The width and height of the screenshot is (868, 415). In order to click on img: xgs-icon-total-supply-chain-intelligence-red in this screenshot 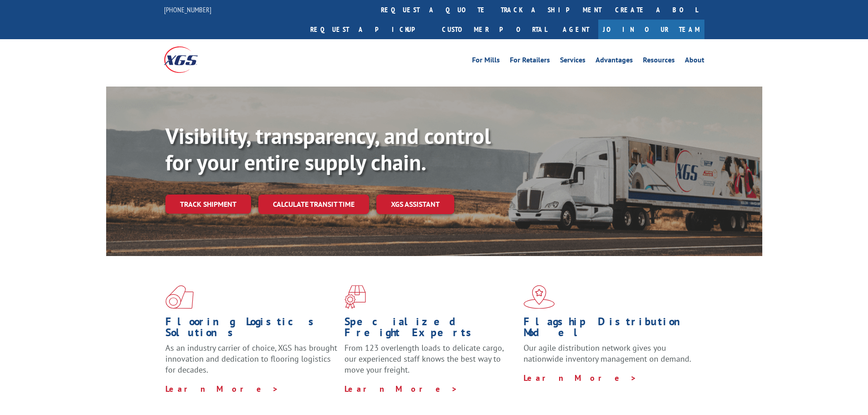, I will do `click(179, 297)`.